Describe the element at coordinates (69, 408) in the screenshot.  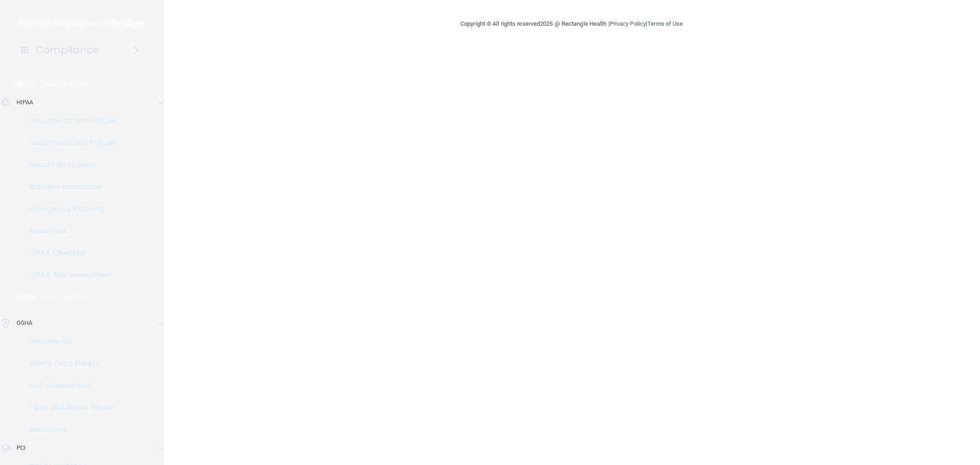
I see `p: Injury and Illness Report` at that location.